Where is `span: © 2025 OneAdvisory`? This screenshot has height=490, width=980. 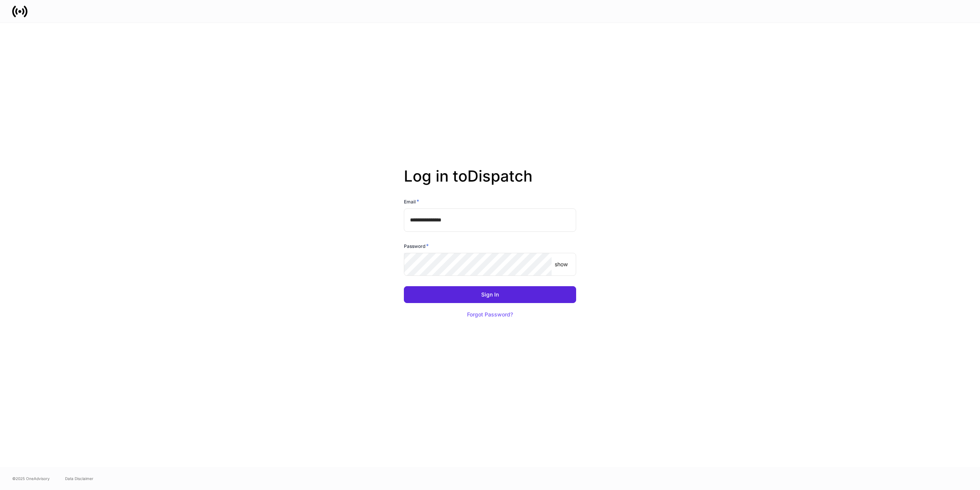 span: © 2025 OneAdvisory is located at coordinates (31, 478).